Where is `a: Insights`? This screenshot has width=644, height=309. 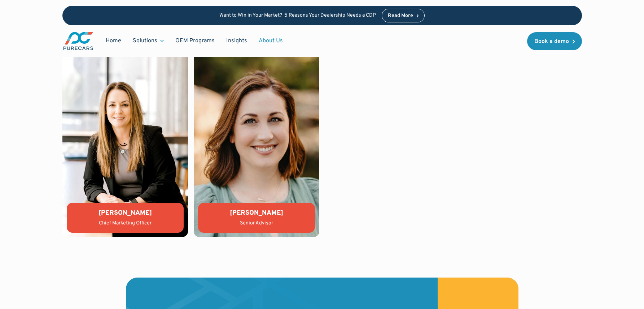 a: Insights is located at coordinates (237, 41).